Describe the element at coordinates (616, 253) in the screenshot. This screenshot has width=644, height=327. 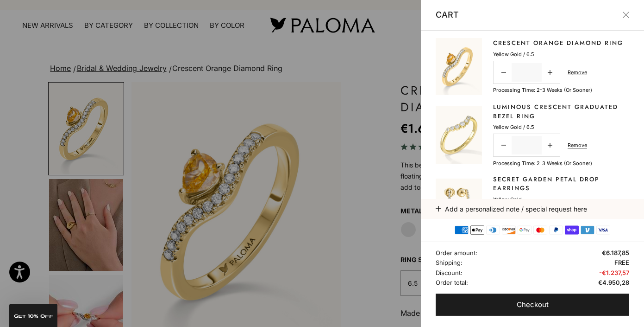
I see `span: €6.187,85` at that location.